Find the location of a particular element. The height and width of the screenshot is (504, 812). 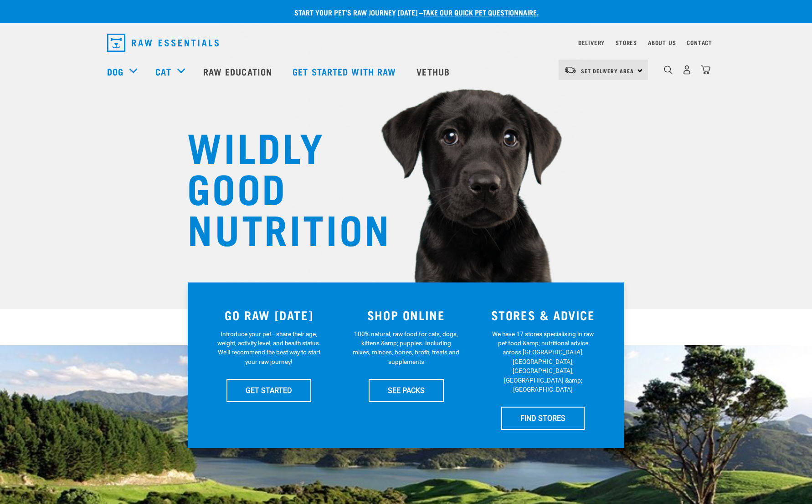

a: GET STARTED is located at coordinates (269, 390).